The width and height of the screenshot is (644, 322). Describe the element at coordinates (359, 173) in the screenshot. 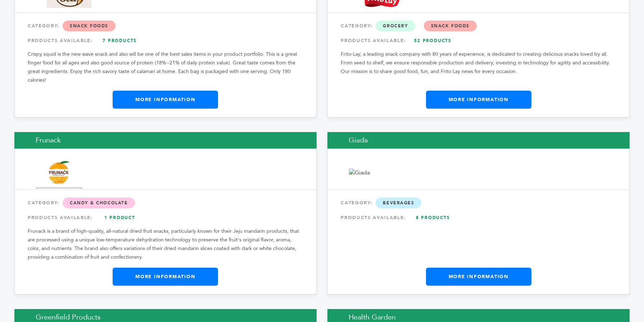

I see `img: Giada` at that location.